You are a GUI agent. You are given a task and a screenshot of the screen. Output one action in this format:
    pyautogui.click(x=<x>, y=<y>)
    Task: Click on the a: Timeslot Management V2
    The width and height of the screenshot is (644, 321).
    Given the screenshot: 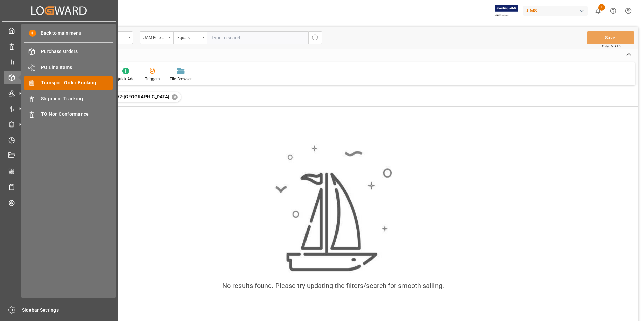 What is the action you would take?
    pyautogui.click(x=59, y=140)
    